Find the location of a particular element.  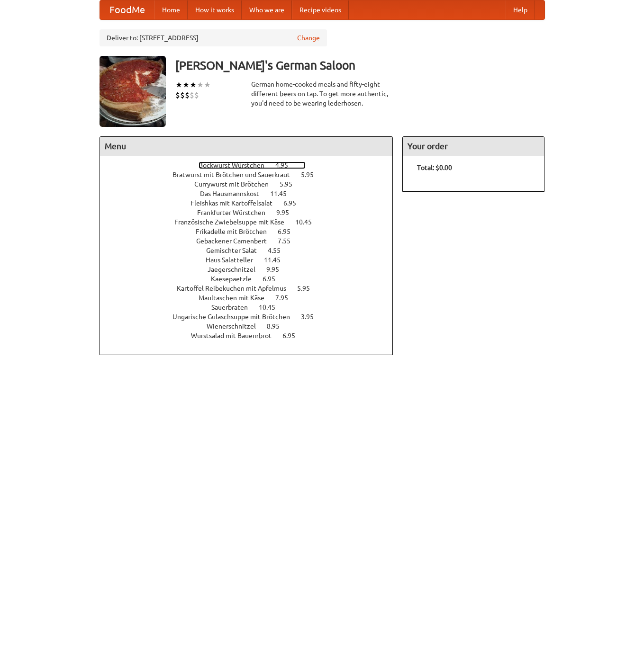

b: Total: $0.00 is located at coordinates (435, 168).